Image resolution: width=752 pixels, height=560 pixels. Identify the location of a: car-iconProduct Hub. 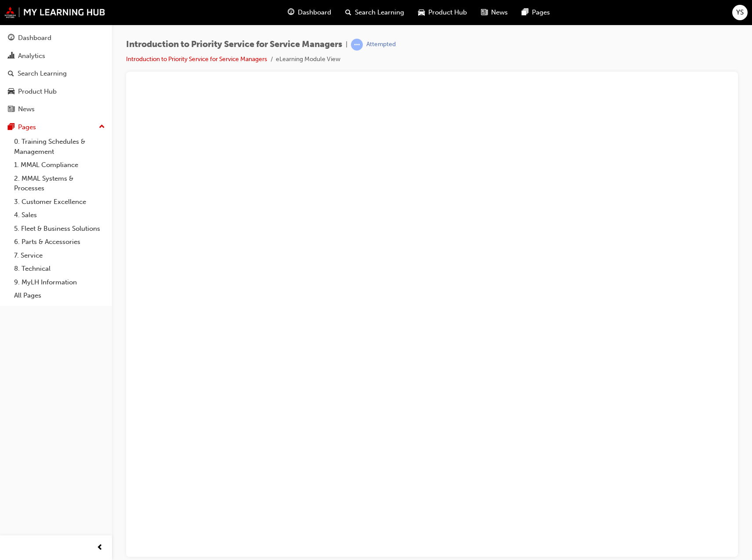
(442, 12).